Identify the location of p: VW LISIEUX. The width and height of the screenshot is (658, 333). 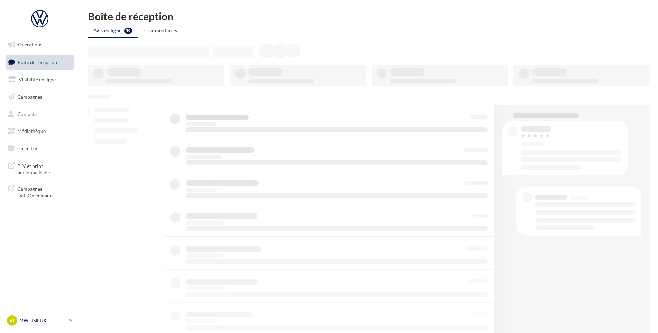
(43, 320).